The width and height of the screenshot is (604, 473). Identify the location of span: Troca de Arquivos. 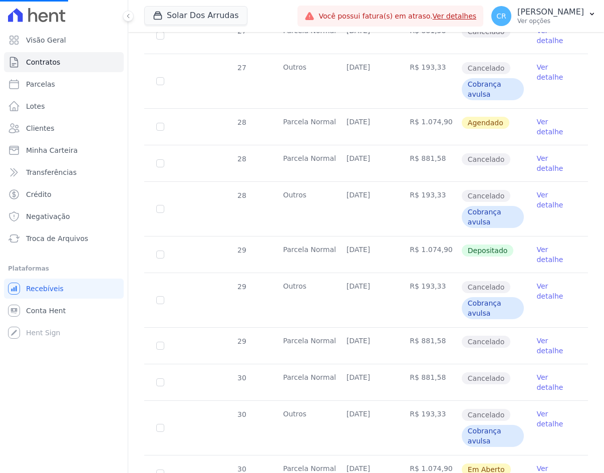
(57, 239).